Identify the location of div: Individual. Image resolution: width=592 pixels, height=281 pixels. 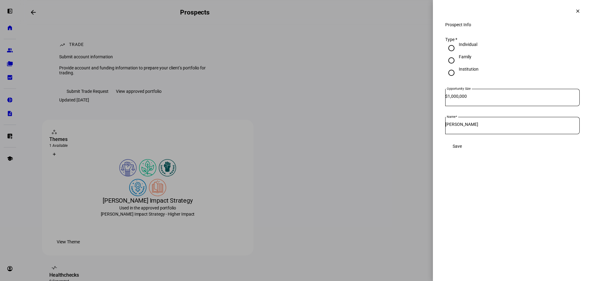
(468, 44).